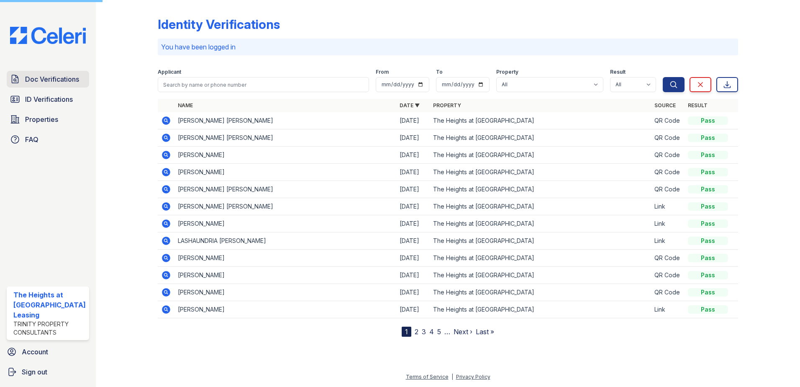 The height and width of the screenshot is (387, 800). I want to click on button: Sign out, so click(48, 371).